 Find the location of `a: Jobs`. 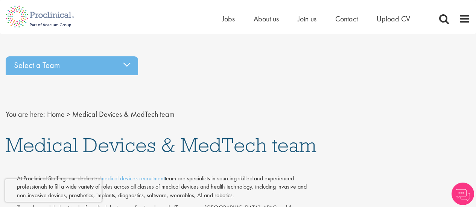

a: Jobs is located at coordinates (228, 19).